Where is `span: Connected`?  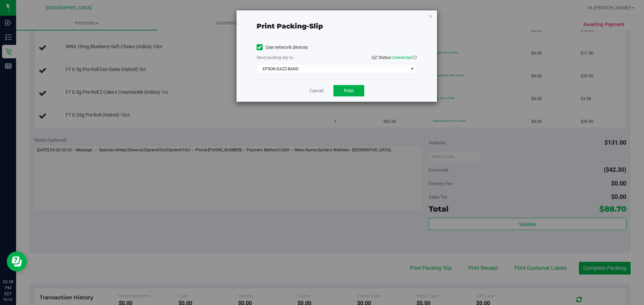 span: Connected is located at coordinates (402, 57).